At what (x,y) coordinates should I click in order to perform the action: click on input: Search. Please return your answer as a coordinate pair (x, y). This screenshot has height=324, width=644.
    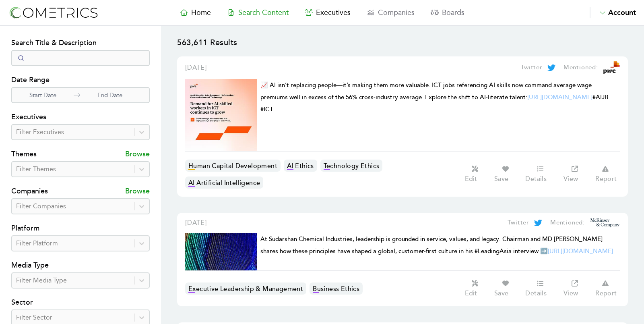
    Looking at the image, I should click on (80, 58).